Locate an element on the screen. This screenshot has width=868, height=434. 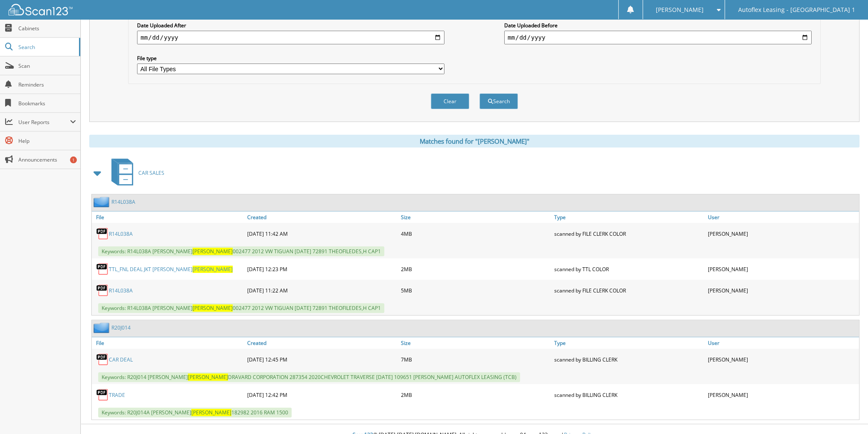
span: Cabinets is located at coordinates (47, 28).